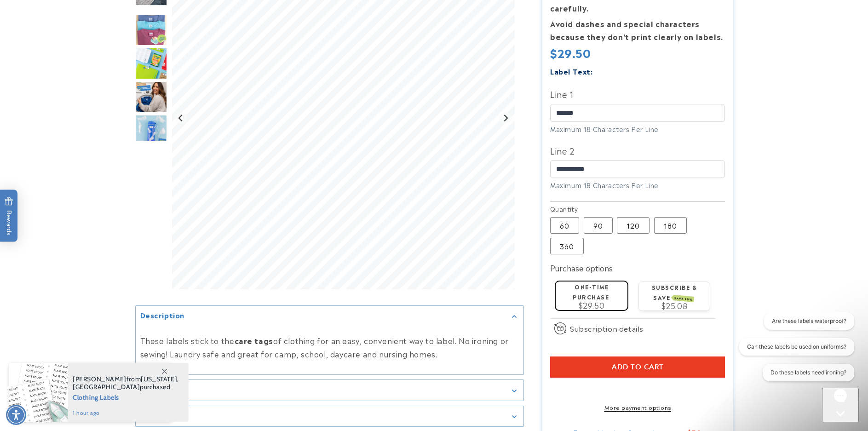  I want to click on span: SAVE 15%, so click(684, 298).